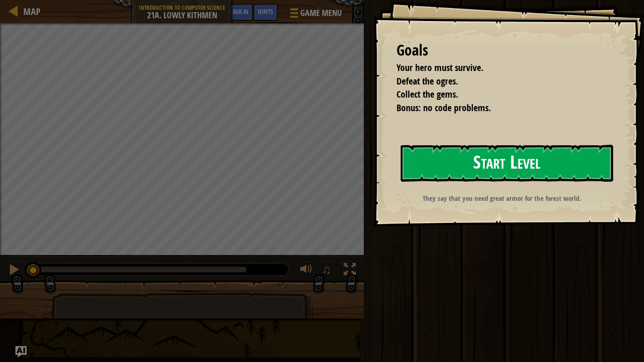 The width and height of the screenshot is (644, 362). I want to click on span: Hints, so click(265, 11).